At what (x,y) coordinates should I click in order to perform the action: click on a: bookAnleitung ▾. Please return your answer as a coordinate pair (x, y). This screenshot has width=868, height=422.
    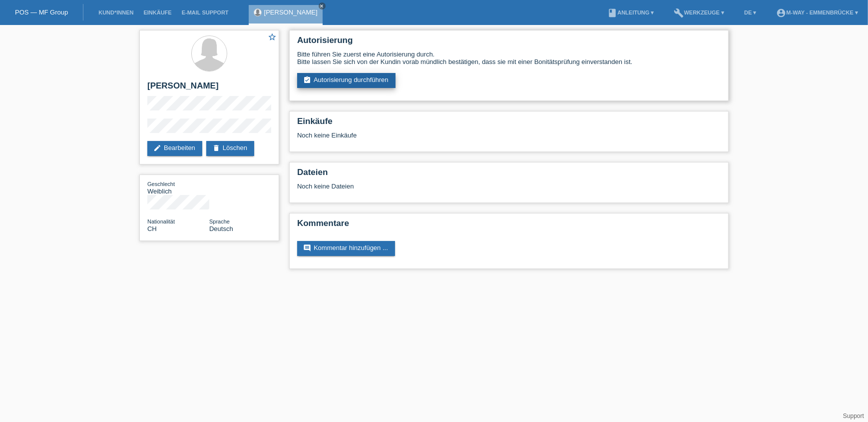
    Looking at the image, I should click on (630, 13).